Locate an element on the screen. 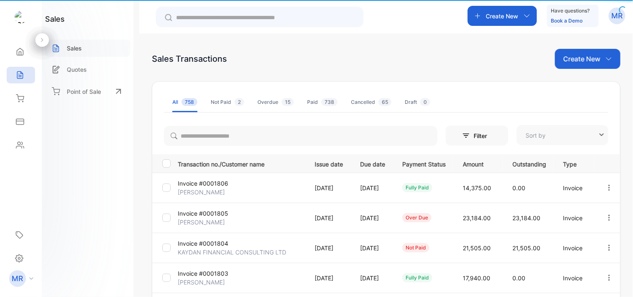  a: Sales is located at coordinates (88, 48).